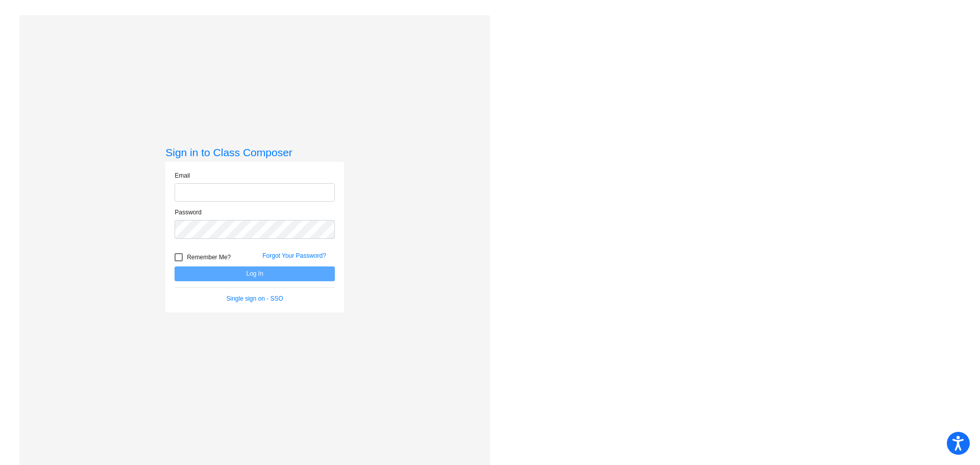  Describe the element at coordinates (294, 256) in the screenshot. I see `a: Forgot Your Password?` at that location.